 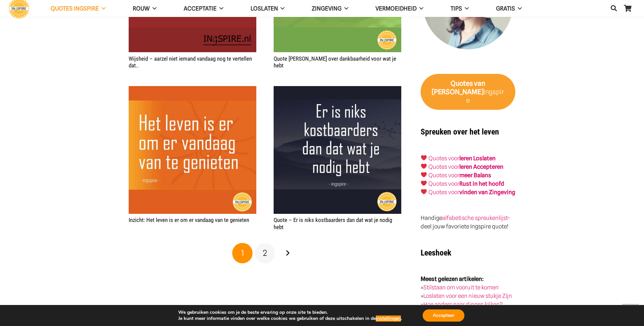 What do you see at coordinates (200, 8) in the screenshot?
I see `span: Acceptatie` at bounding box center [200, 8].